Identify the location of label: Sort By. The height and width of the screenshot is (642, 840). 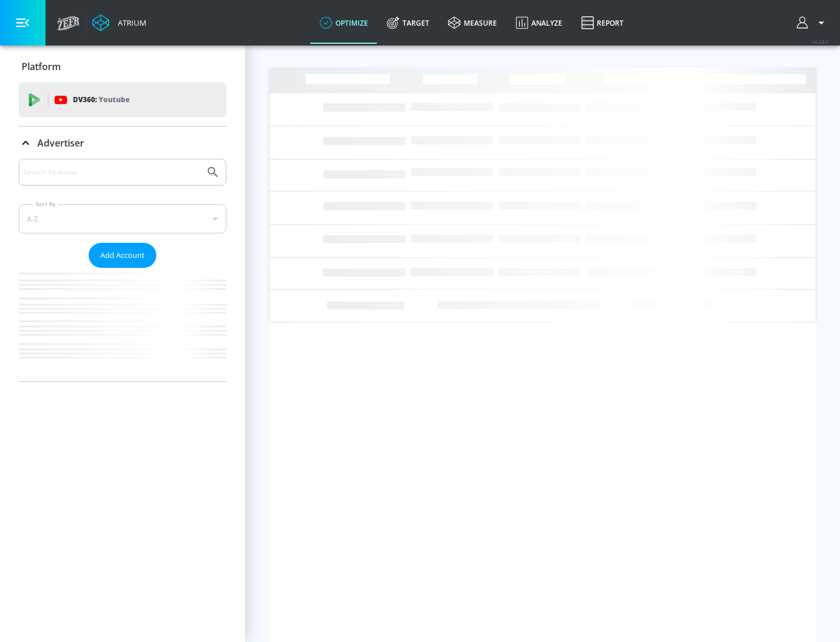
(45, 204).